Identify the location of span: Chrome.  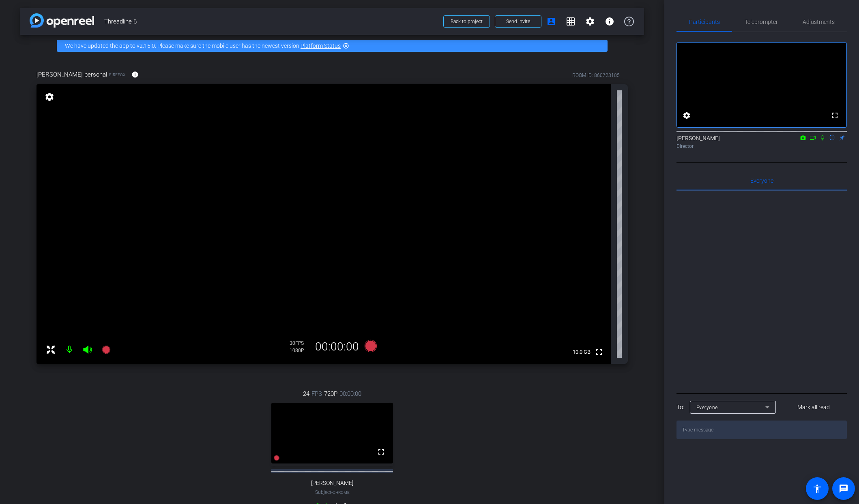
(341, 492).